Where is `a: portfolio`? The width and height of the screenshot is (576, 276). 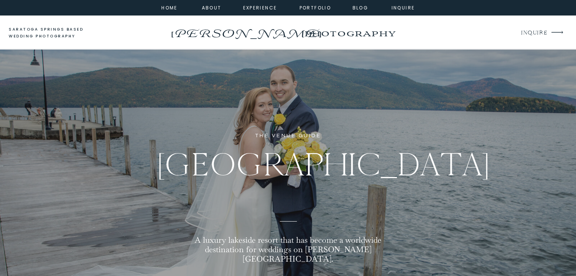 a: portfolio is located at coordinates (315, 7).